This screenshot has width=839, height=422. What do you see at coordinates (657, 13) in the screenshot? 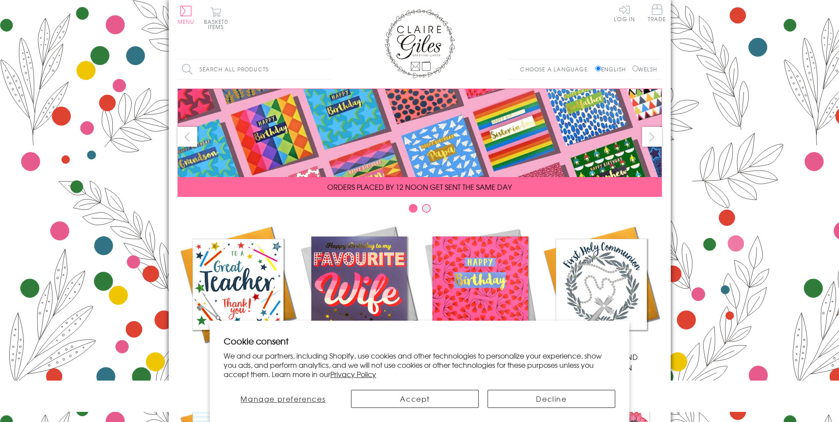
I see `span: Trade` at bounding box center [657, 13].